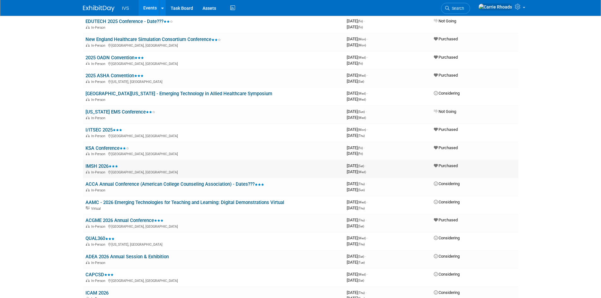 This screenshot has height=298, width=601. What do you see at coordinates (455, 8) in the screenshot?
I see `a: Search` at bounding box center [455, 8].